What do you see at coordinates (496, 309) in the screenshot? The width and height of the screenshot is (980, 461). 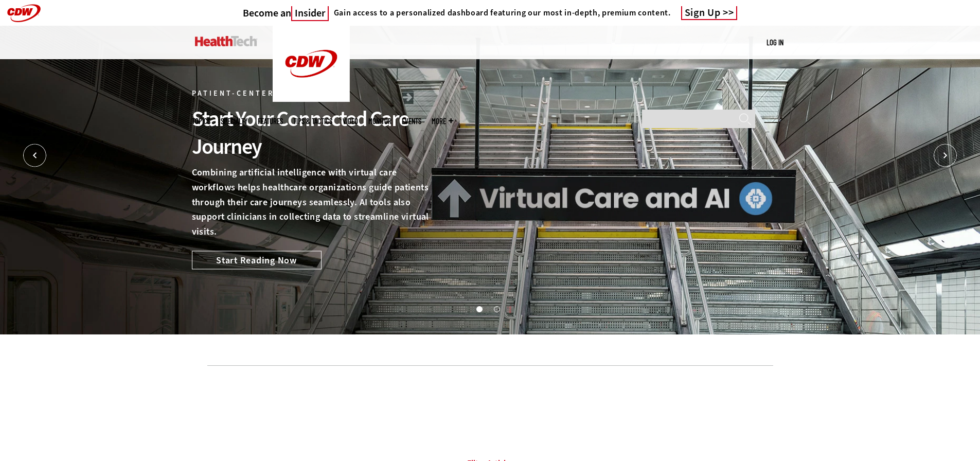 I see `button: 2 of 2` at bounding box center [496, 309].